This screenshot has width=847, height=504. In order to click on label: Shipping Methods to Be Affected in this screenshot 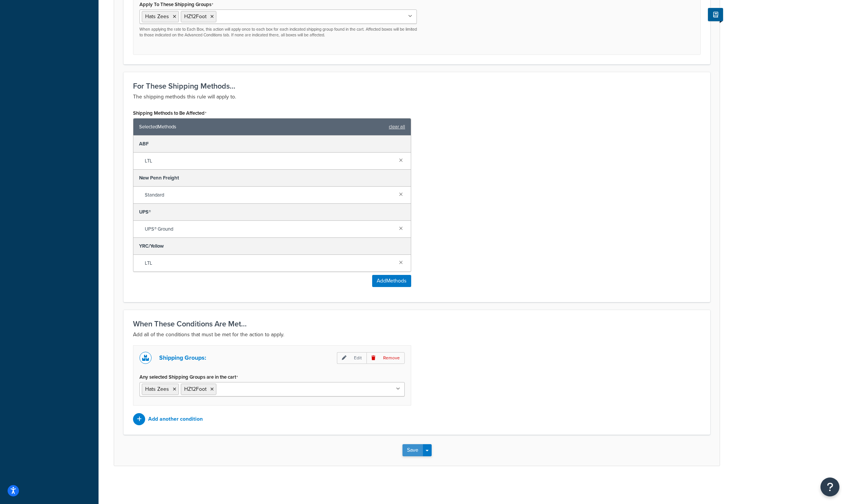, I will do `click(170, 113)`.